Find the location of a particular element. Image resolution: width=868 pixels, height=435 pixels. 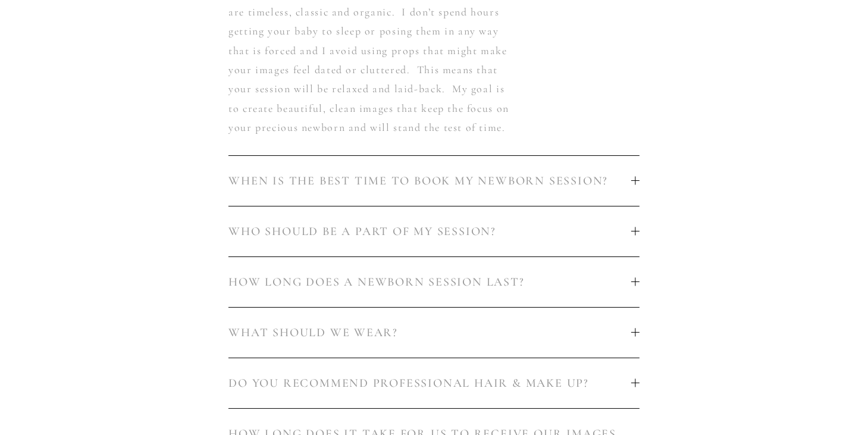

button: WHO SHOULD BE A PART OF MY SESSION? is located at coordinates (434, 231).